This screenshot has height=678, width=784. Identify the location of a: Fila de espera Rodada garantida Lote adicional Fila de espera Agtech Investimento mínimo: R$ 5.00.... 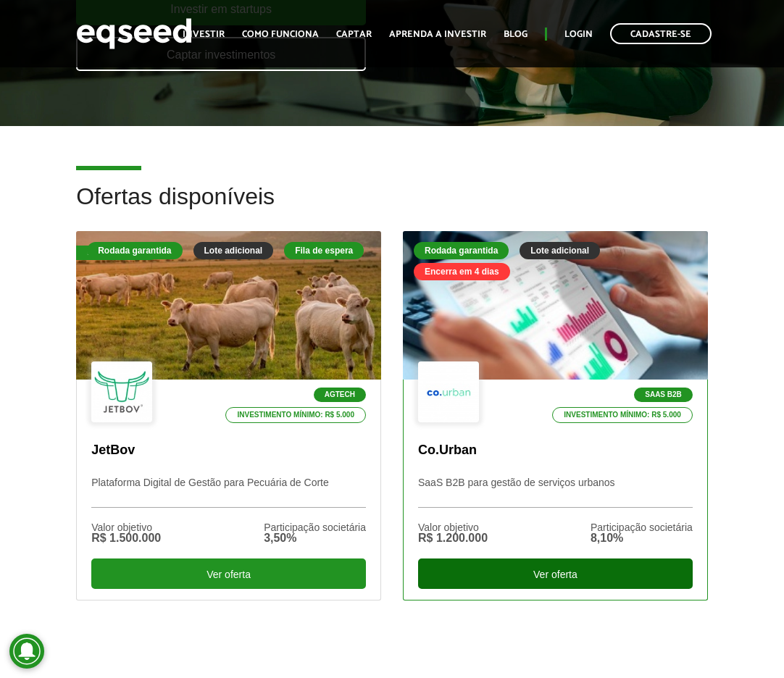
(229, 416).